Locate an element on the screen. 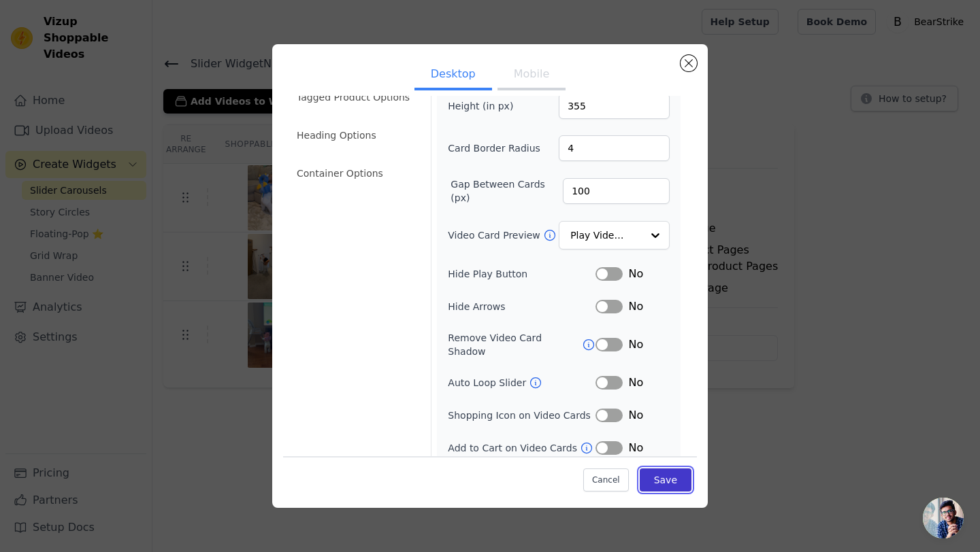 The width and height of the screenshot is (980, 552). label: Video Card Preview is located at coordinates (495, 235).